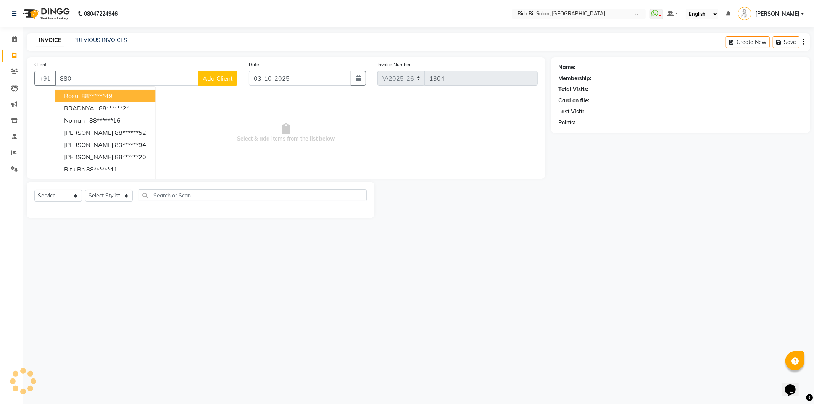 Image resolution: width=814 pixels, height=404 pixels. I want to click on button: +91, so click(45, 78).